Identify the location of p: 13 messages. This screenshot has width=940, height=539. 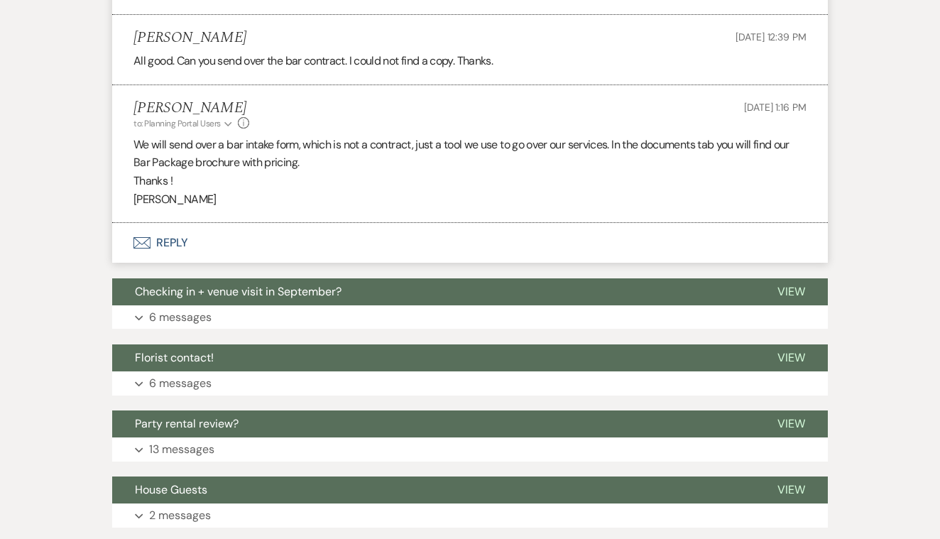
(182, 450).